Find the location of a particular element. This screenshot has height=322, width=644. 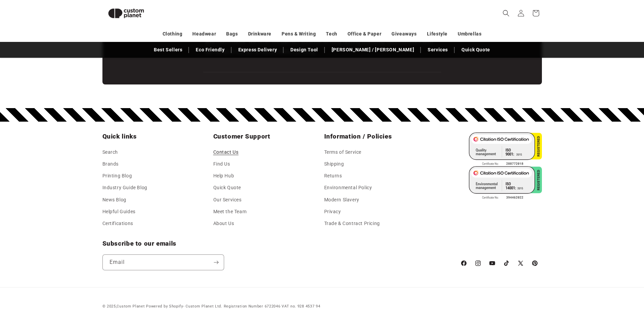

summary: Search is located at coordinates (506, 13).